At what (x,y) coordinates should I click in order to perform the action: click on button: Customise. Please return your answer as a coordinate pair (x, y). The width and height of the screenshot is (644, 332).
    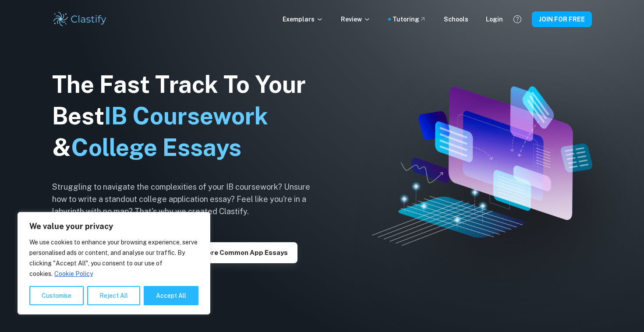
    Looking at the image, I should click on (56, 296).